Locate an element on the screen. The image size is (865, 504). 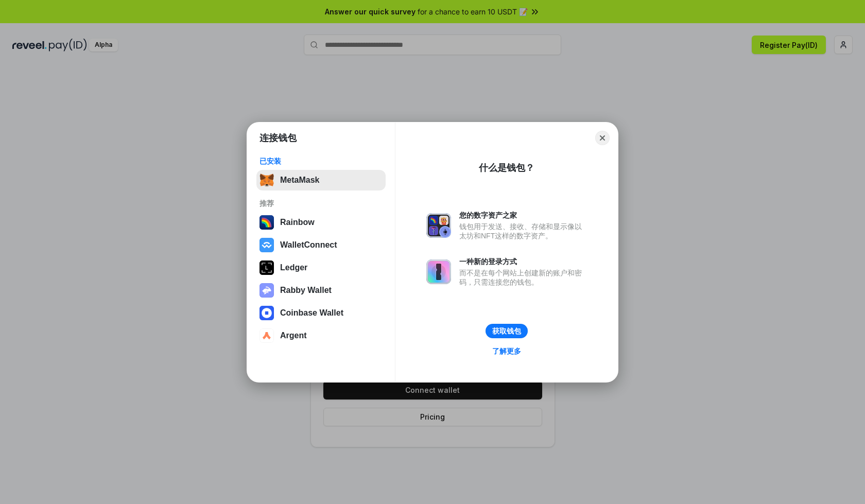
div: Rainbow is located at coordinates (297, 223).